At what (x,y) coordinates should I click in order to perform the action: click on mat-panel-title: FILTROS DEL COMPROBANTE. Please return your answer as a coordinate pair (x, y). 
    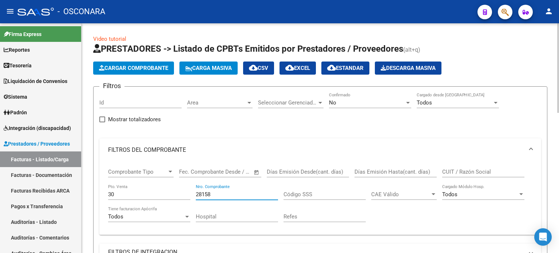
    Looking at the image, I should click on (316, 150).